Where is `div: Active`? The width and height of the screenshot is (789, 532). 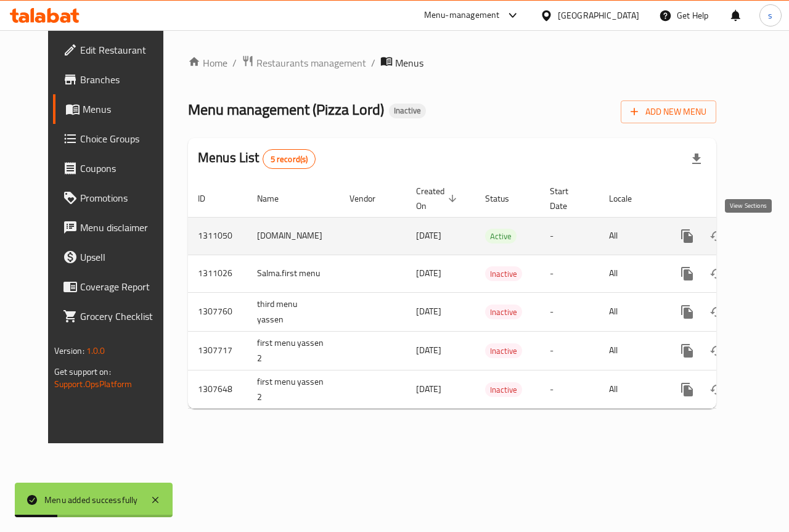
div: Active is located at coordinates (501, 236).